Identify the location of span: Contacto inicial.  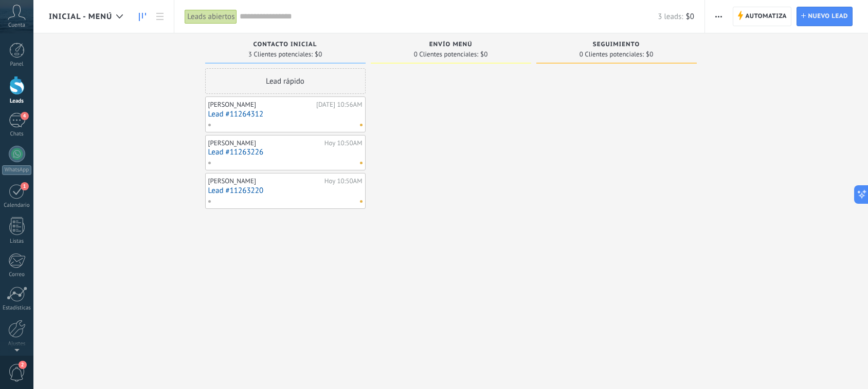
(285, 45).